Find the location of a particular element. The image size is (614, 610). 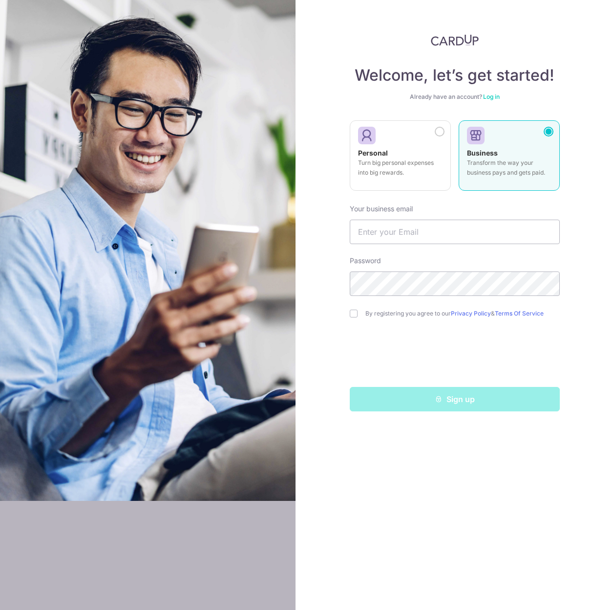

img: CardUp Logo is located at coordinates (455, 40).